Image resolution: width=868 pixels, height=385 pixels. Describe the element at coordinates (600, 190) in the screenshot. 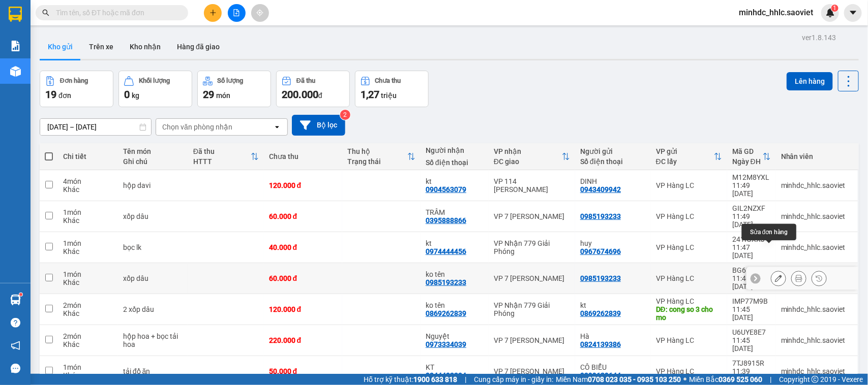

I see `div: 0943409942` at that location.